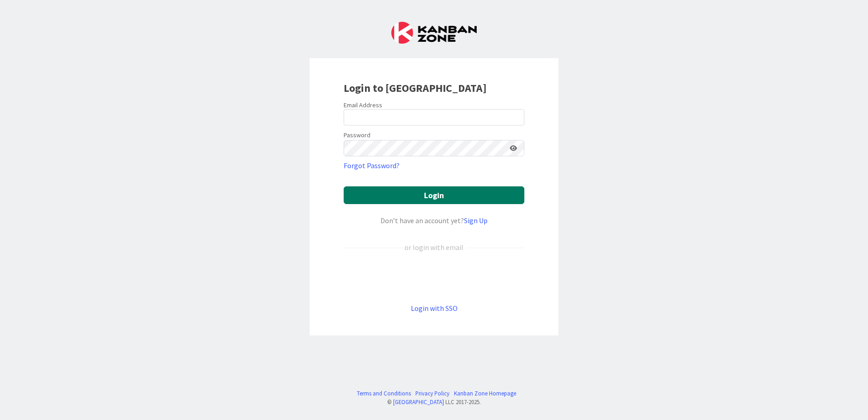  What do you see at coordinates (434, 33) in the screenshot?
I see `img: Kanban Zone` at bounding box center [434, 33].